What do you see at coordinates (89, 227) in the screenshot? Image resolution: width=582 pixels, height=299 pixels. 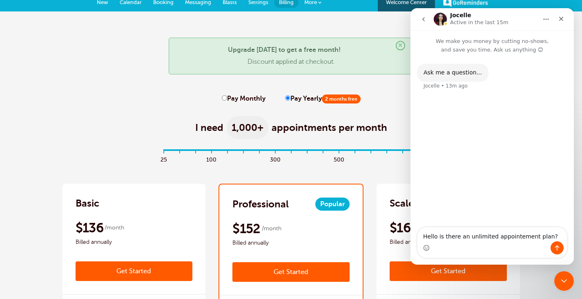 I see `span: $136` at bounding box center [89, 227].